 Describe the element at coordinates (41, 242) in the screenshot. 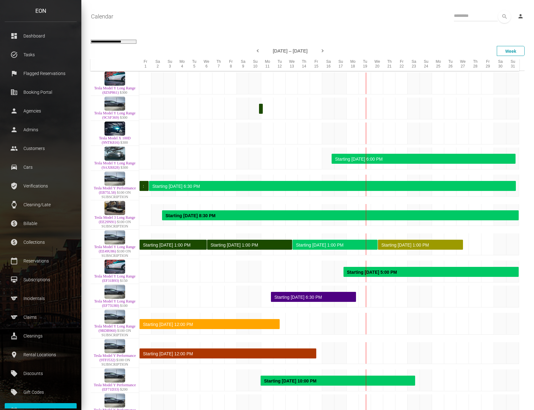

I see `a: paid Collections` at that location.